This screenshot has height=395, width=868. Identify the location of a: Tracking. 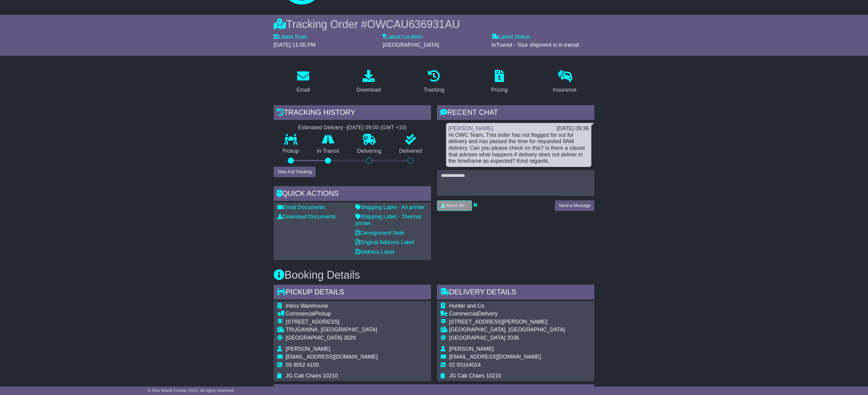
(434, 82).